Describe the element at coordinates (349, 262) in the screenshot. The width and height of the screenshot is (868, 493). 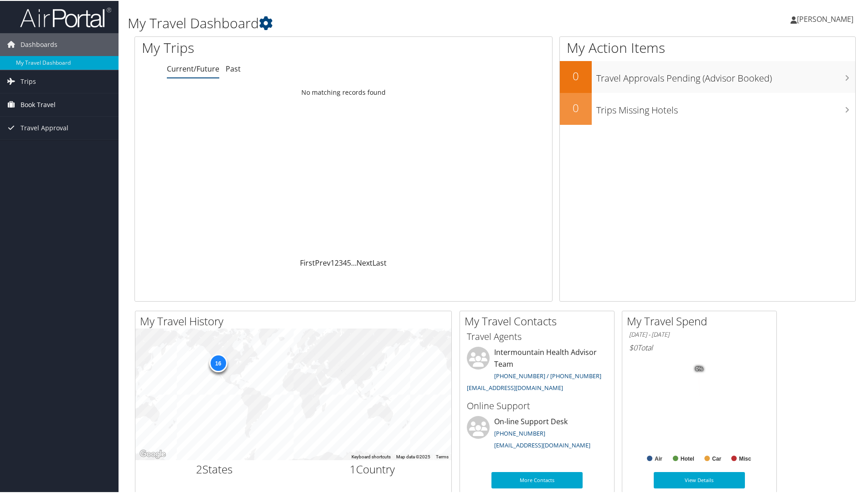
I see `a: 5` at that location.